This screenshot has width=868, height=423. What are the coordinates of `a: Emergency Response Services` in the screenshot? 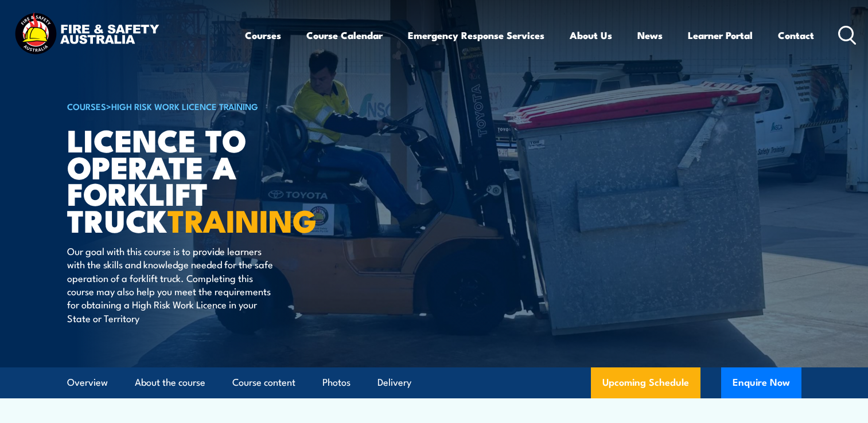 It's located at (476, 35).